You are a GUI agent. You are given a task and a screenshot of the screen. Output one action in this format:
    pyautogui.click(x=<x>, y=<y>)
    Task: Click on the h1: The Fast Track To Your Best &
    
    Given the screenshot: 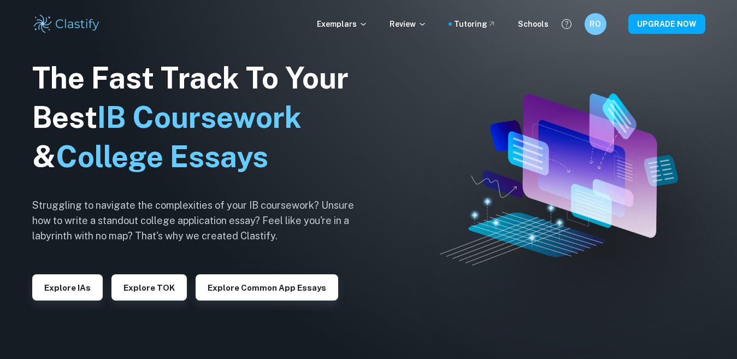 What is the action you would take?
    pyautogui.click(x=202, y=117)
    